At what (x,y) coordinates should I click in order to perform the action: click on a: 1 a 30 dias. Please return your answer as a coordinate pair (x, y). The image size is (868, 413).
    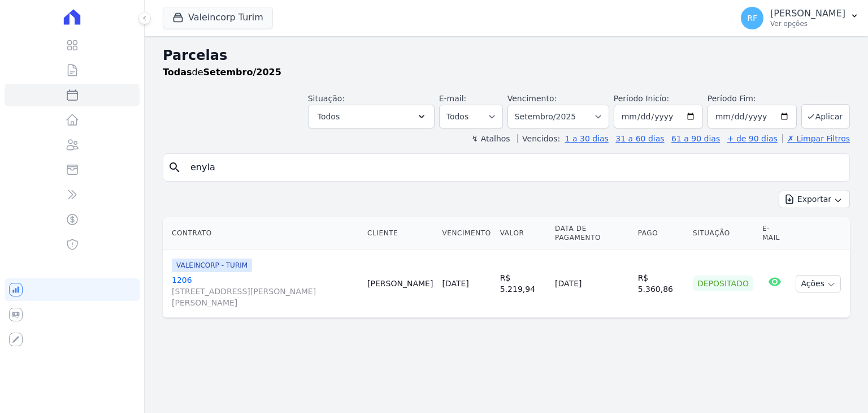
    Looking at the image, I should click on (587, 139).